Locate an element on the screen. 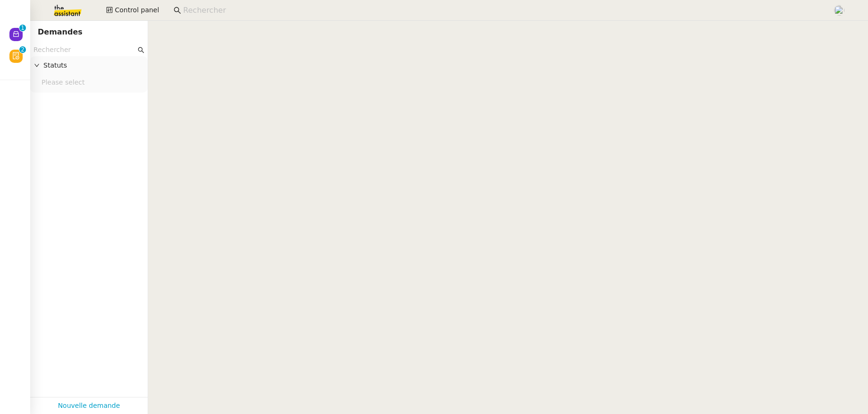 The width and height of the screenshot is (868, 414). img: users%2FNTfmycKsCFdqp6LX6USf2FmuPJo2%2Favatar%2F16D86256-2126-4AE5-895D-3A0011377F92_1_102_o-remo... is located at coordinates (839, 10).